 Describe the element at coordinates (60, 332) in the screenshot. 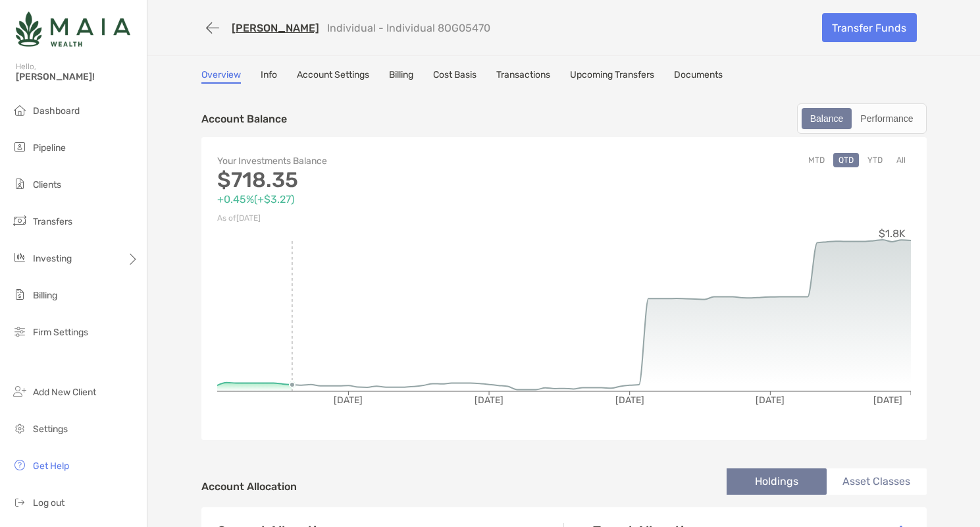

I see `span: Firm Settings` at that location.